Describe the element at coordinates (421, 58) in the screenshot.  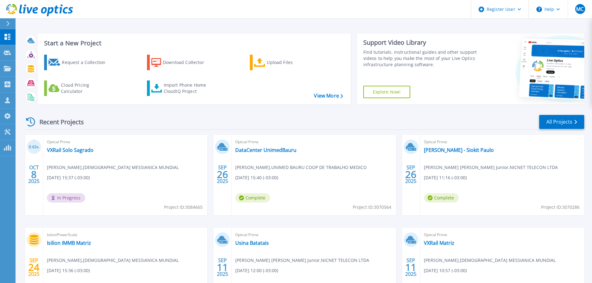
I see `div: Find tutorials, instructional guides and other support videos to help you make the most of your L...` at that location.